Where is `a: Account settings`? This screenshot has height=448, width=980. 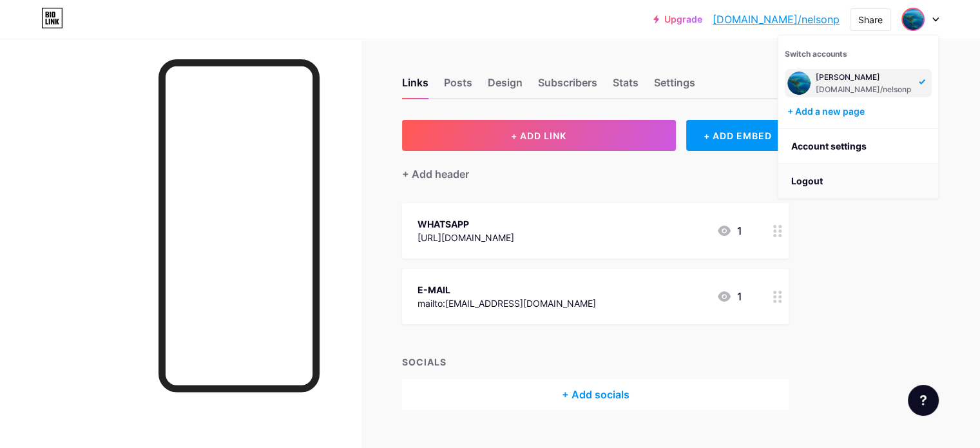 a: Account settings is located at coordinates (858, 146).